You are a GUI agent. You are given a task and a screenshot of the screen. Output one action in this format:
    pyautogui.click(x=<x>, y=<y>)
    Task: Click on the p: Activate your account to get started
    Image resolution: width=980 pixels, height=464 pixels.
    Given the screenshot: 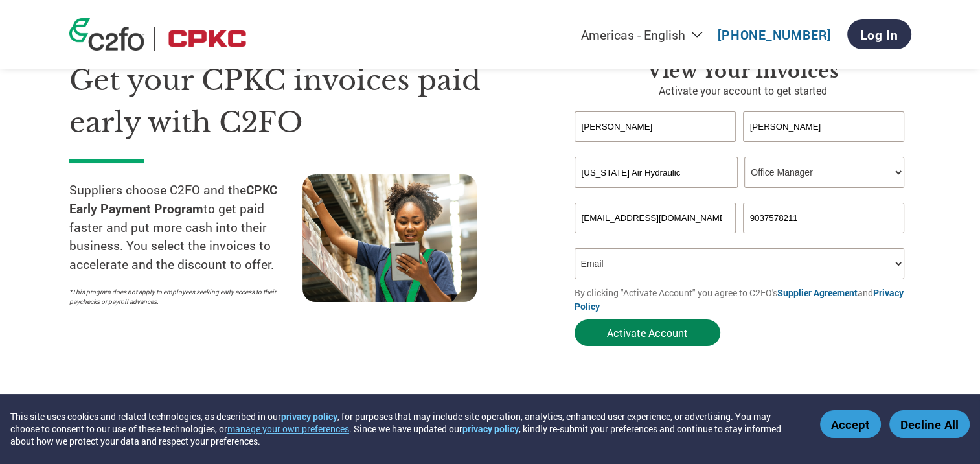 What is the action you would take?
    pyautogui.click(x=743, y=91)
    